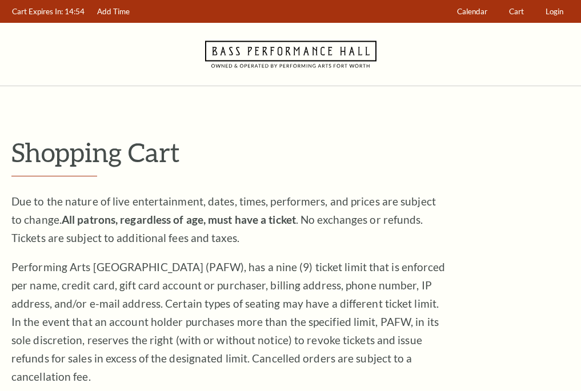 This screenshot has height=391, width=581. What do you see at coordinates (472, 11) in the screenshot?
I see `span: Calendar` at bounding box center [472, 11].